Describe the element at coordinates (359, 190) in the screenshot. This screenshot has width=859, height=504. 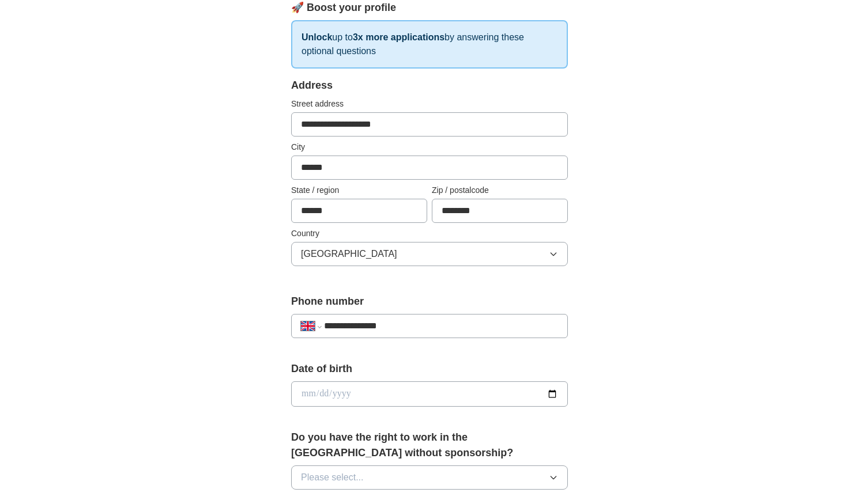
I see `label: State / region` at that location.